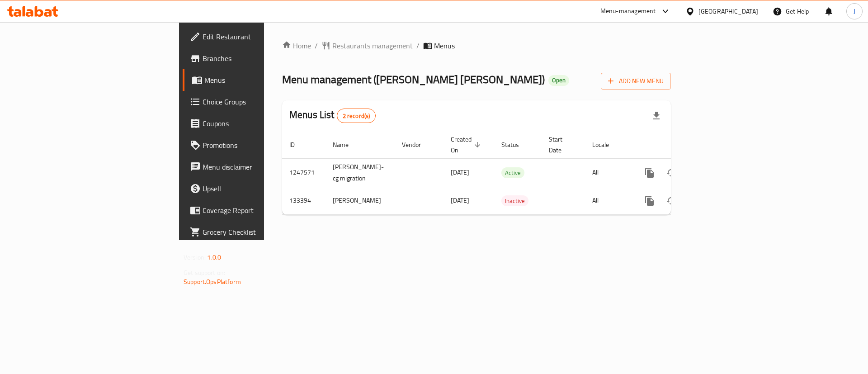 This screenshot has height=374, width=868. Describe the element at coordinates (628, 11) in the screenshot. I see `div: Menu-management` at that location.